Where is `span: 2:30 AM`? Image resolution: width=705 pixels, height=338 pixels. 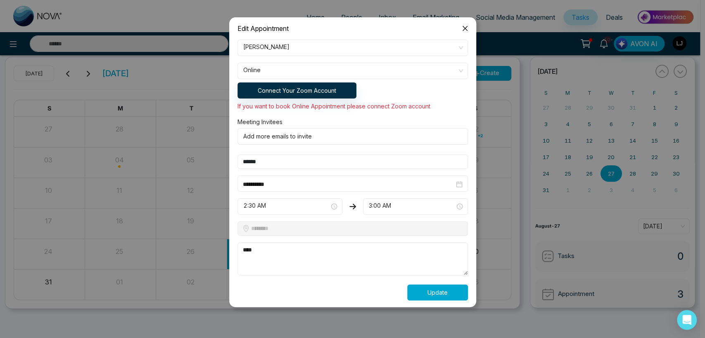 span: 2:30 AM is located at coordinates (290, 207).